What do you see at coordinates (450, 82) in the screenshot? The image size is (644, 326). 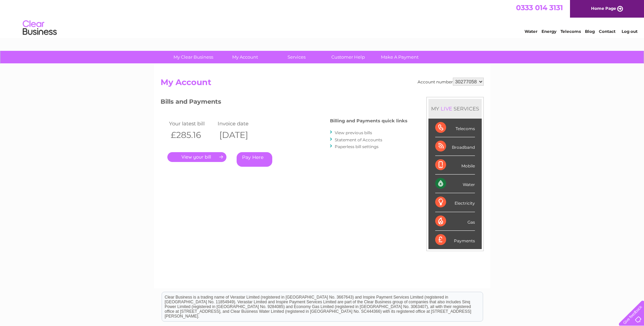 I see `div: Account number` at bounding box center [450, 82].